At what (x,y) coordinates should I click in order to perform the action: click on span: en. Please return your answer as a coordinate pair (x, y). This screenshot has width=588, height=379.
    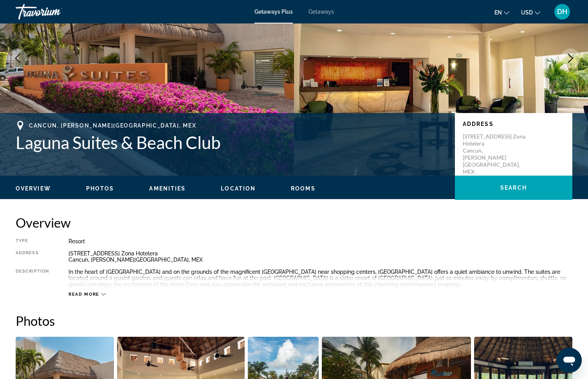
    Looking at the image, I should click on (498, 12).